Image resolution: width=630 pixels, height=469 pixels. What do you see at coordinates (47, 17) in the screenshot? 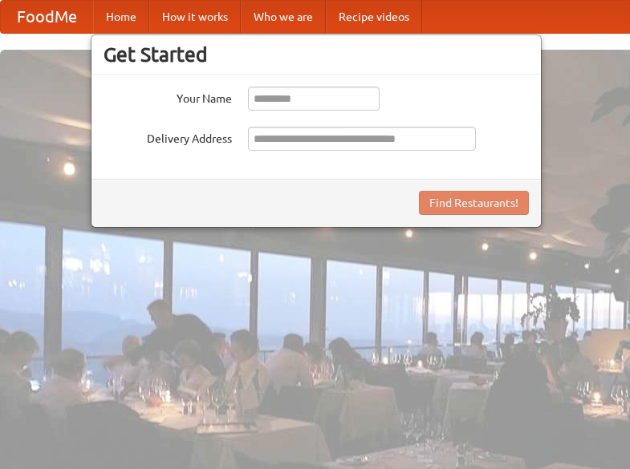
I see `a: FoodMe` at bounding box center [47, 17].